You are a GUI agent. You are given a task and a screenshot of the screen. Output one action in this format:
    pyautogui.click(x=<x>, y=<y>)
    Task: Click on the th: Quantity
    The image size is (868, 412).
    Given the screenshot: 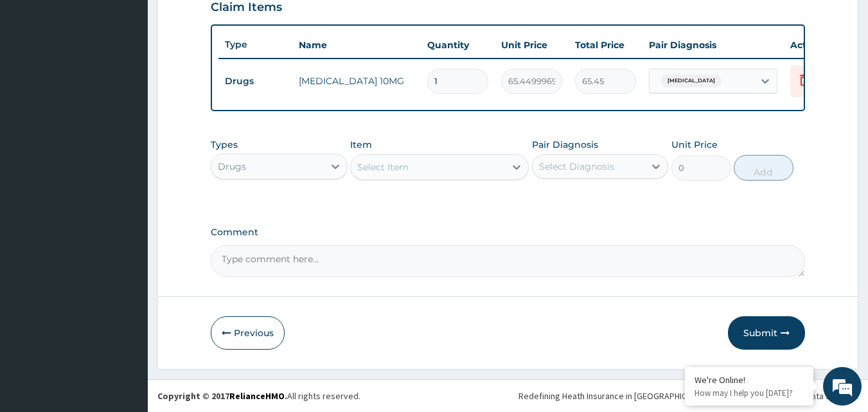 What is the action you would take?
    pyautogui.click(x=458, y=45)
    